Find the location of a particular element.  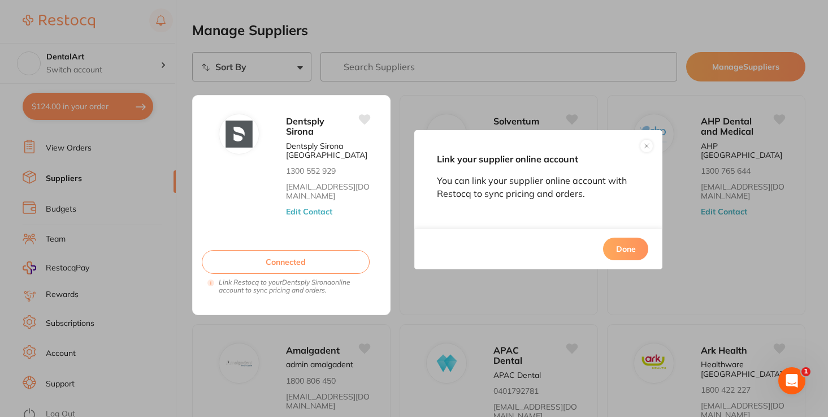

span: Dentsply Sirona is located at coordinates (305, 126).